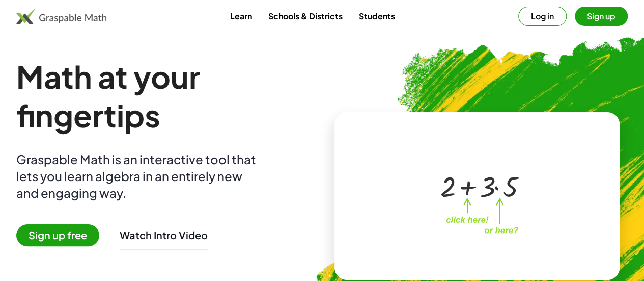 The image size is (644, 281). Describe the element at coordinates (602, 16) in the screenshot. I see `button: Sign up` at that location.